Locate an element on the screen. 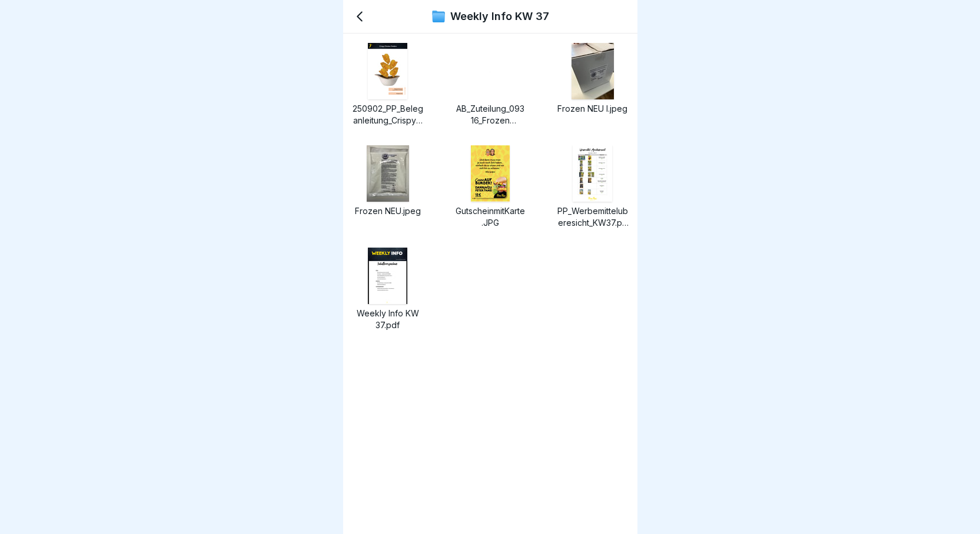 The height and width of the screenshot is (534, 980). a: image thumbnailPP_Werbemitteluberesicht_KW37.pdf is located at coordinates (592, 187).